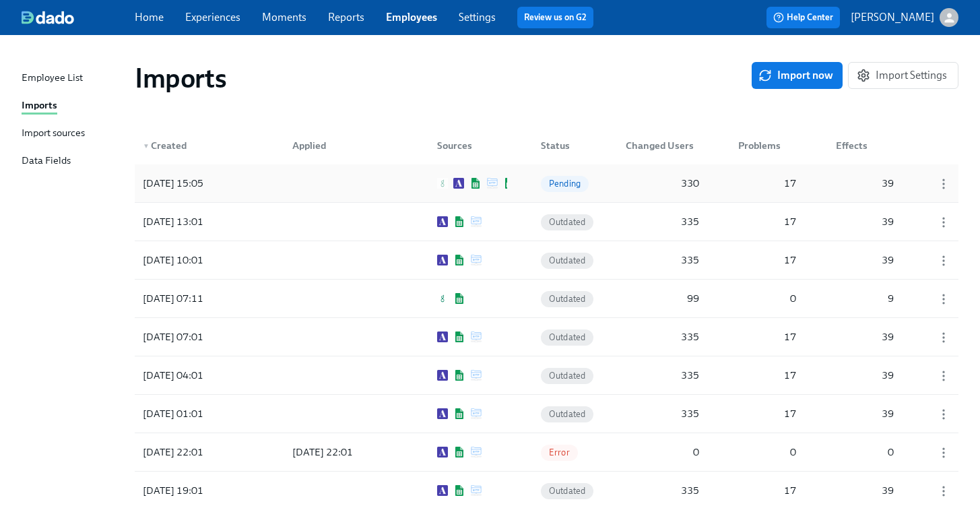 The image size is (980, 506). I want to click on div: ▼Created, so click(198, 146).